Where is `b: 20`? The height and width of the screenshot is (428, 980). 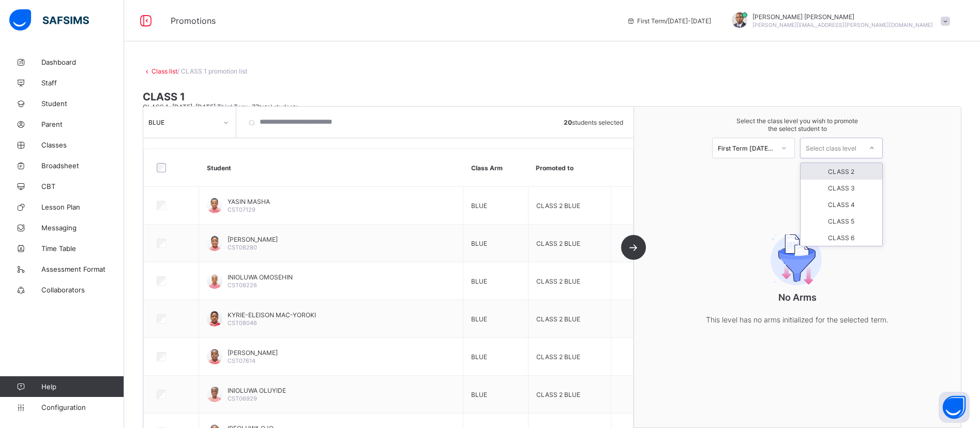 b: 20 is located at coordinates (568, 122).